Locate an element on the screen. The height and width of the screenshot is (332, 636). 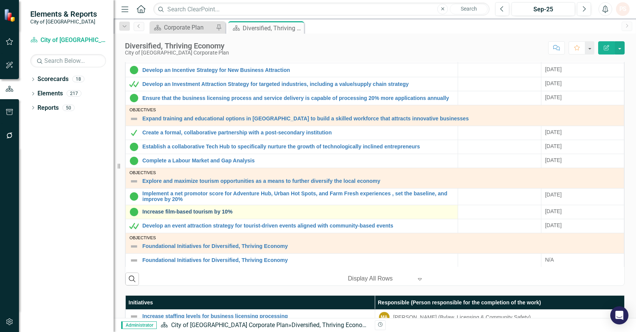
input: Search Below... is located at coordinates (68, 61).